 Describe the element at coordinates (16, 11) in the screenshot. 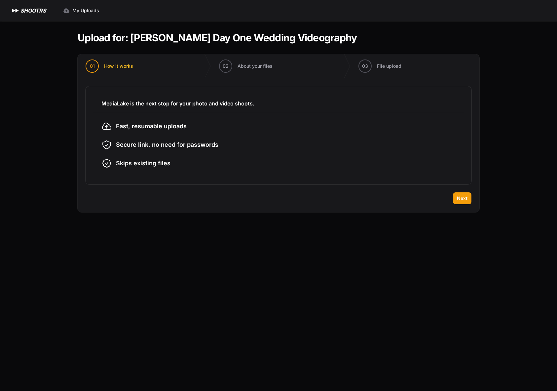

I see `img: SHOOTRS` at that location.